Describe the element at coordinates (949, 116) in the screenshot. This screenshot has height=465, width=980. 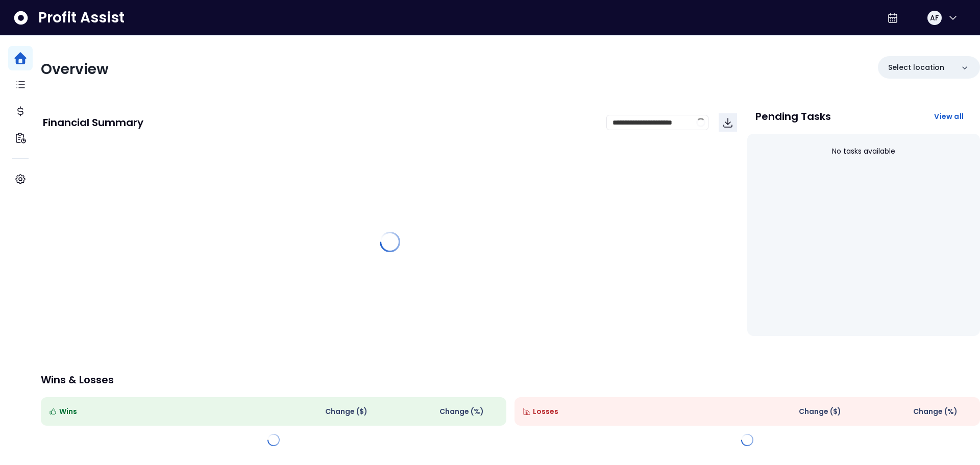
I see `span: View all` at that location.